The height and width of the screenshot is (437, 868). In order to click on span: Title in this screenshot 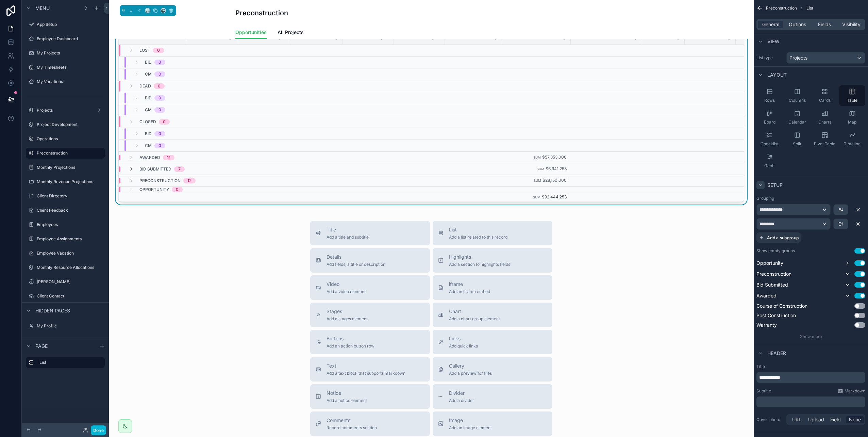, I will do `click(347, 230)`.